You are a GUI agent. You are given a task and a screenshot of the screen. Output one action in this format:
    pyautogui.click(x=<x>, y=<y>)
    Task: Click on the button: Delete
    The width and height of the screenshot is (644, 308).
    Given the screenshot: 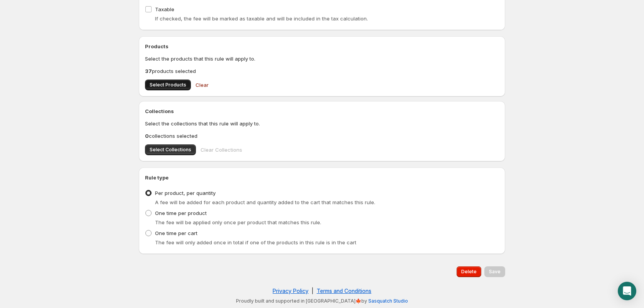 What is the action you would take?
    pyautogui.click(x=469, y=272)
    